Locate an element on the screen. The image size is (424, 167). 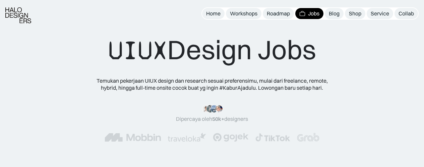
a: Service is located at coordinates (380, 13).